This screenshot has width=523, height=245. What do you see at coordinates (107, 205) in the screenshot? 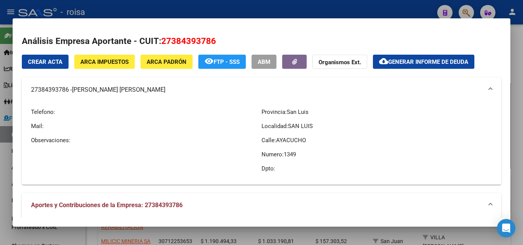
I see `span: Aportes y Contribuciones de la Empresa: 27384393786` at bounding box center [107, 205].